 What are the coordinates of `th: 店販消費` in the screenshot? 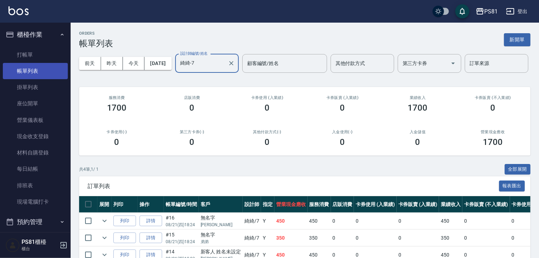 It's located at (343, 204).